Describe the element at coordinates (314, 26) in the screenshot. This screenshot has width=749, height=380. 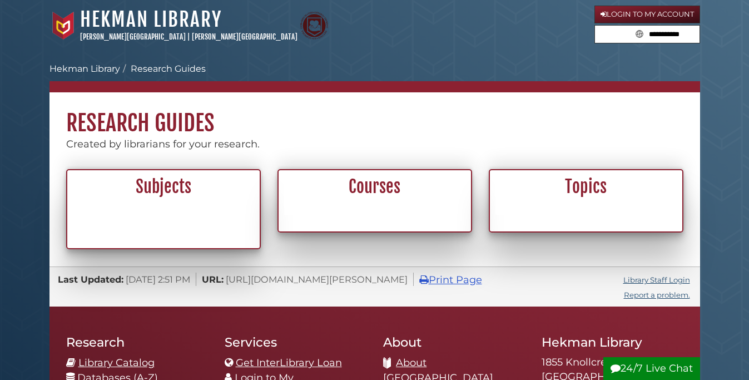
I see `img: Calvin Theological Seminary` at that location.